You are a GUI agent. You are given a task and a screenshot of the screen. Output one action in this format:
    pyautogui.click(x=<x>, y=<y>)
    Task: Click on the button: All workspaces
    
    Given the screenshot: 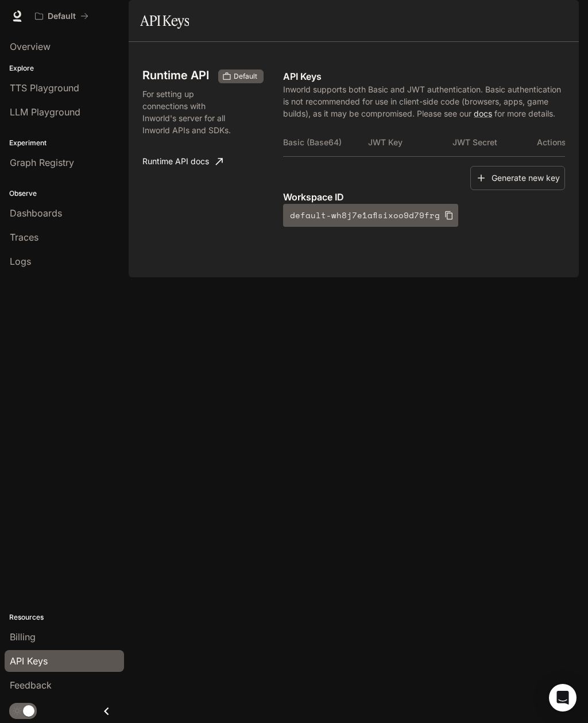 What is the action you would take?
    pyautogui.click(x=62, y=16)
    